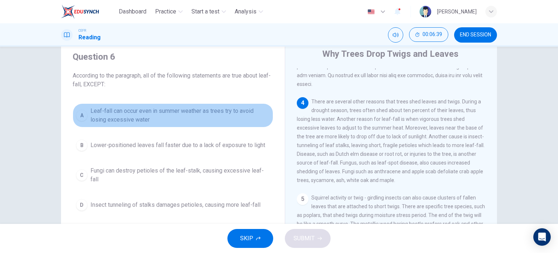  I want to click on img: Profile picture, so click(426, 12).